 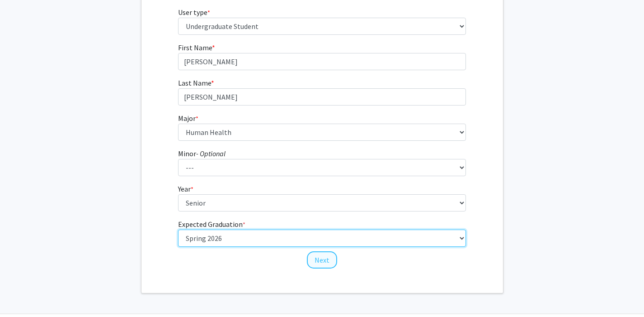 I want to click on span: Last Name, so click(x=195, y=82).